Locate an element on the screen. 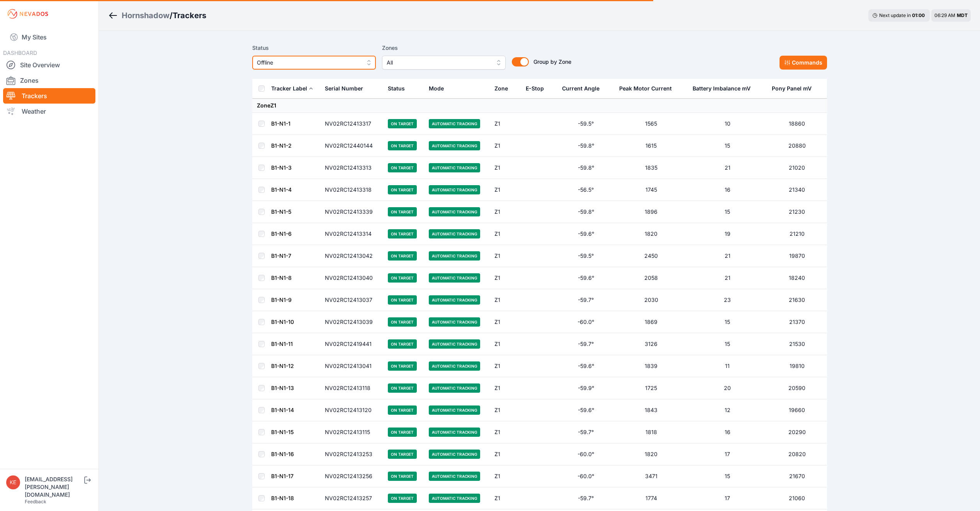 This screenshot has height=511, width=980. a: My Sites is located at coordinates (49, 37).